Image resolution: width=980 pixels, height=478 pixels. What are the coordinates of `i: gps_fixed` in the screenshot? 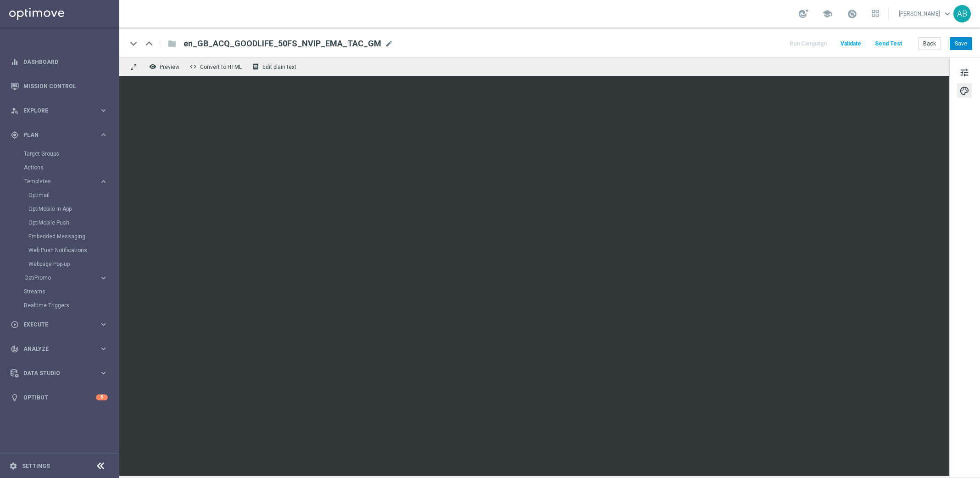 It's located at (15, 135).